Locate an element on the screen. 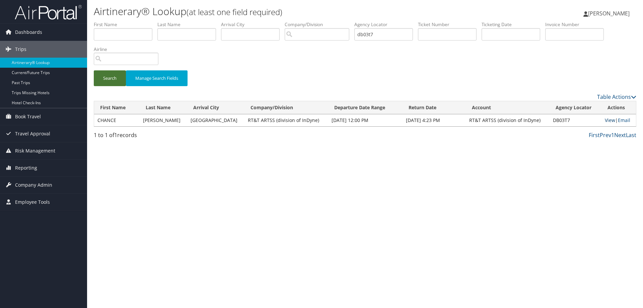 The height and width of the screenshot is (308, 643). span: 1 is located at coordinates (116, 135).